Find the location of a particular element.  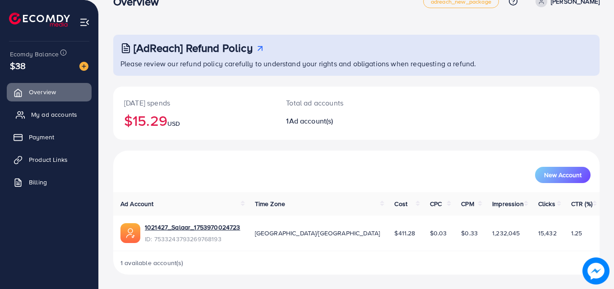

a: My ad accounts is located at coordinates (49, 115).